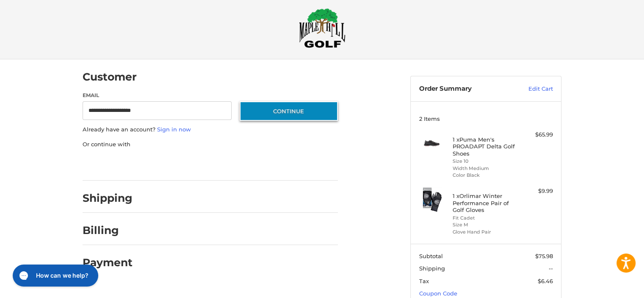 Image resolution: width=644 pixels, height=298 pixels. Describe the element at coordinates (210, 144) in the screenshot. I see `p: Or continue with` at that location.